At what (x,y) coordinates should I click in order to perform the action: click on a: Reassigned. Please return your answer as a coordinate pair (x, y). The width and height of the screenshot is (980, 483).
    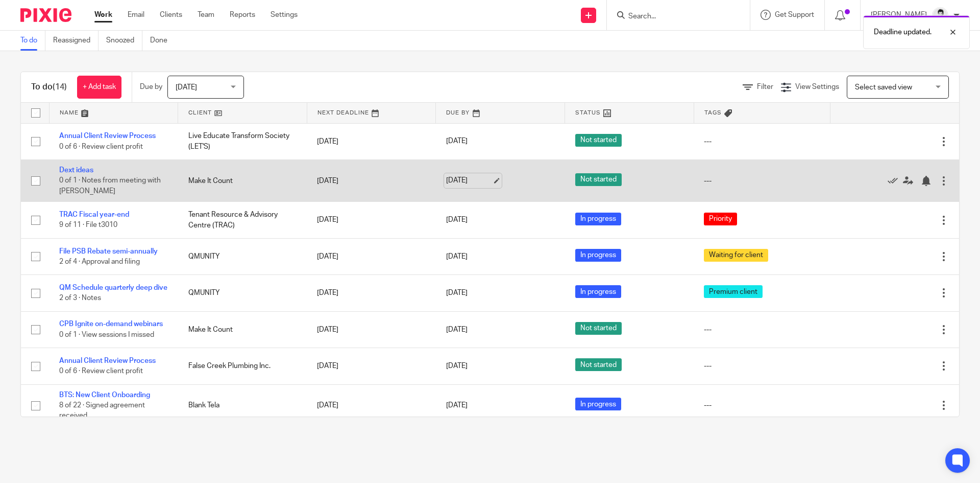
    Looking at the image, I should click on (75, 40).